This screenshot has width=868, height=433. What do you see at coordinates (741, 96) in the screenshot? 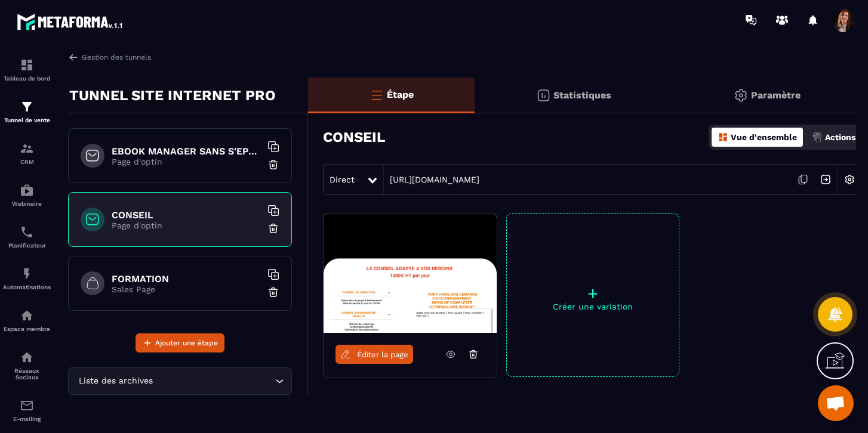
I see `img: setting-gr.5f69749f.svg` at bounding box center [741, 96].